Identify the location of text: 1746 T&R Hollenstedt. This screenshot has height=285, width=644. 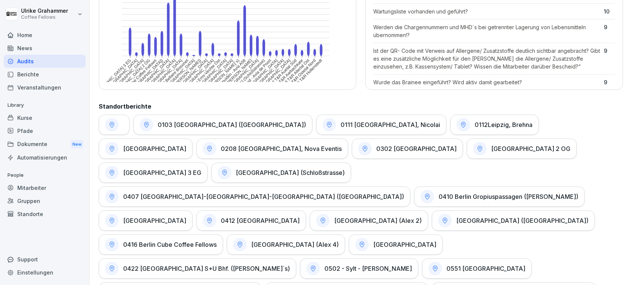
(308, 74).